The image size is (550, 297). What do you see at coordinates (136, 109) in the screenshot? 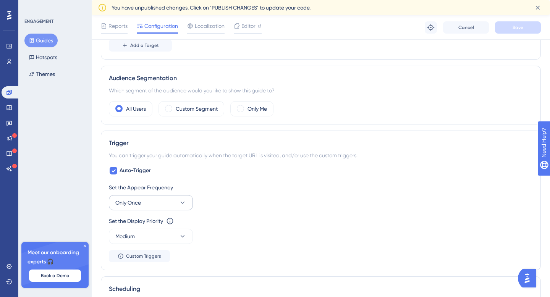
I see `label: All Users` at bounding box center [136, 109].